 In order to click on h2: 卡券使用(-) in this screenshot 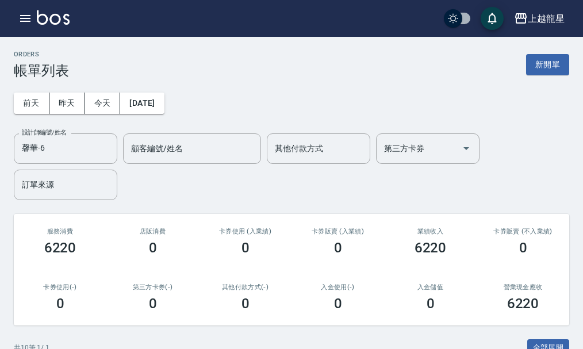, I will do `click(60, 287)`.